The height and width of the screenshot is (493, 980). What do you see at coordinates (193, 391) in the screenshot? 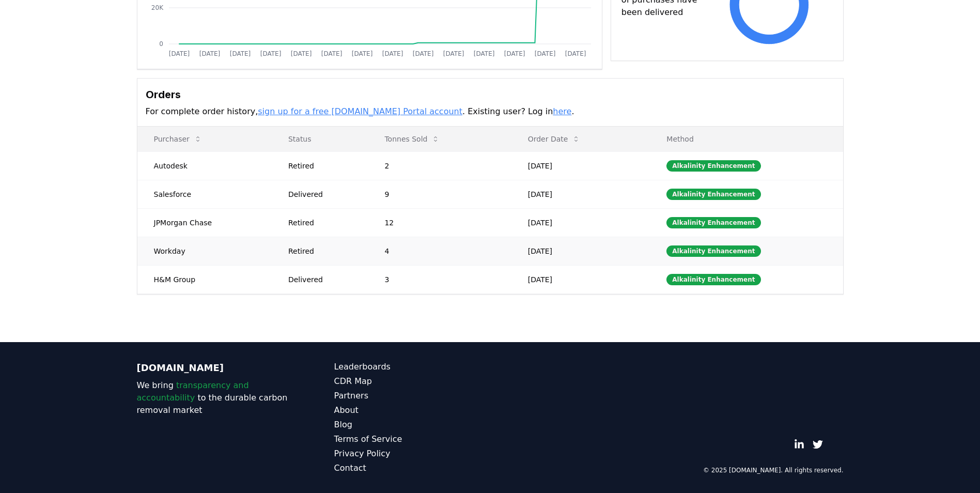
I see `span: transparency and accountability` at bounding box center [193, 391].